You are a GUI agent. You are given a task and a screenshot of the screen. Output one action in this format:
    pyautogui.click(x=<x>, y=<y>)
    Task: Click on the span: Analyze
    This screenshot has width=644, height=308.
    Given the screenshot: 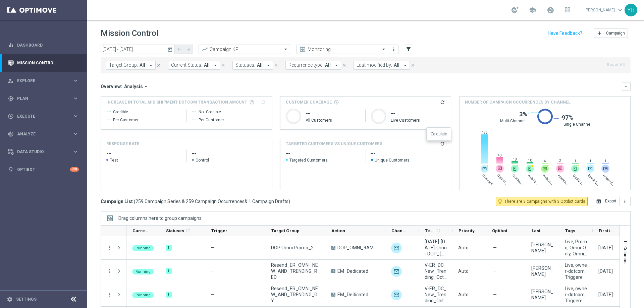 What is the action you would take?
    pyautogui.click(x=45, y=134)
    